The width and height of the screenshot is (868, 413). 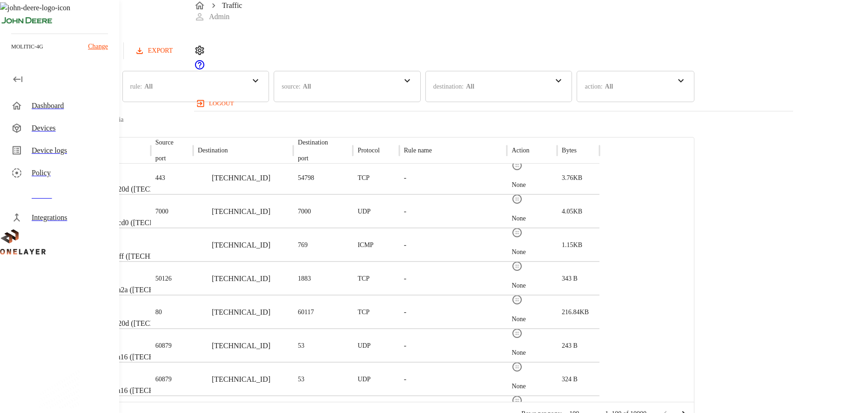 What do you see at coordinates (575, 312) in the screenshot?
I see `p: 216.84KB` at bounding box center [575, 312].